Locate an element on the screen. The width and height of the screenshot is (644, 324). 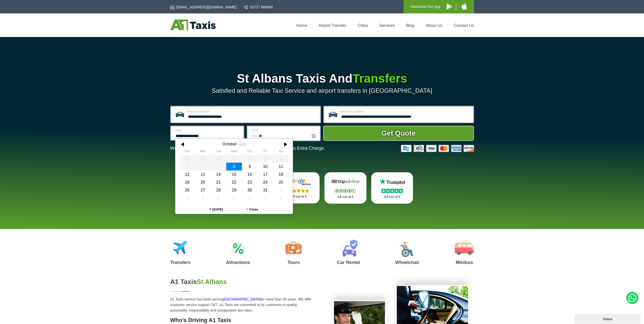
label: Time is located at coordinates (284, 130).